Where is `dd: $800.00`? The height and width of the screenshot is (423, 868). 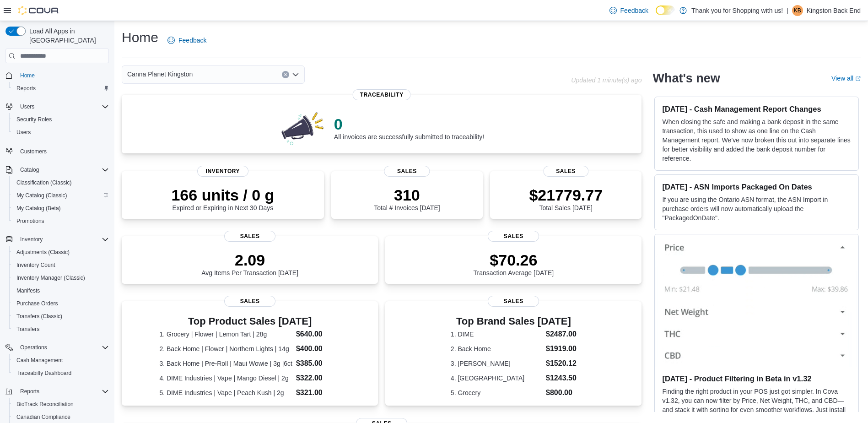 dd: $800.00 is located at coordinates (561, 392).